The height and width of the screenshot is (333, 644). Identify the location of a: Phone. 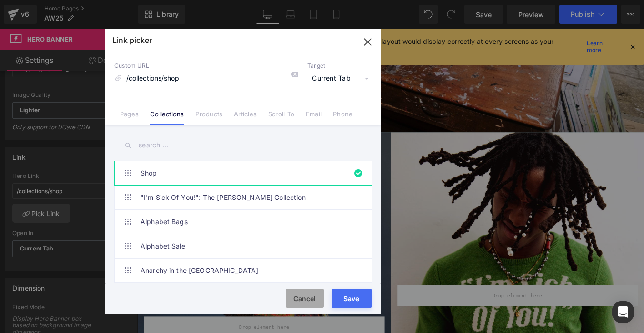
(342, 117).